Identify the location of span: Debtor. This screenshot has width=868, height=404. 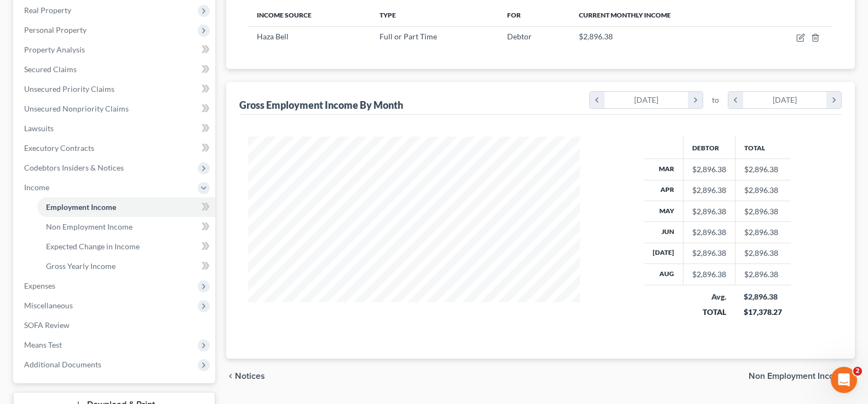
(519, 36).